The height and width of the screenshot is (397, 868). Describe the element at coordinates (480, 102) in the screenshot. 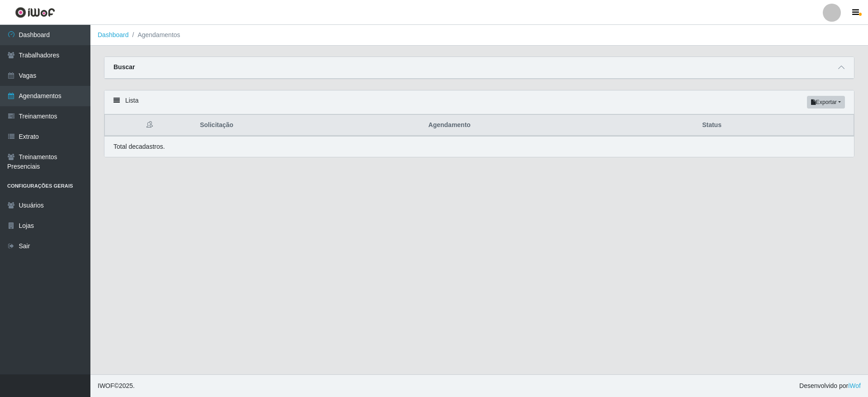

I see `div: Lista` at that location.